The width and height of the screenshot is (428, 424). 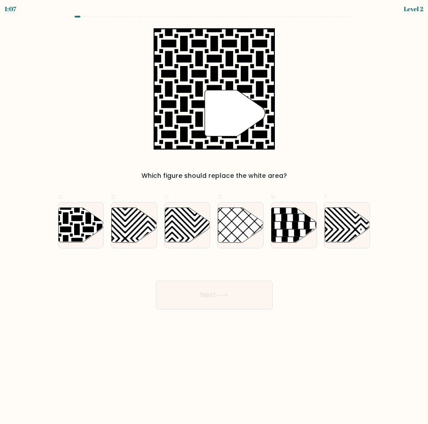 What do you see at coordinates (10, 9) in the screenshot?
I see `div: 1:07` at bounding box center [10, 9].